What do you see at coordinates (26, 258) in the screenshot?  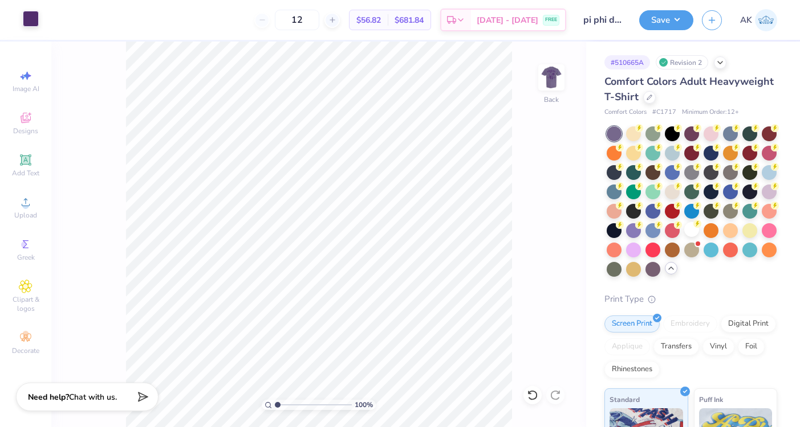 I see `span: Greek` at bounding box center [26, 258].